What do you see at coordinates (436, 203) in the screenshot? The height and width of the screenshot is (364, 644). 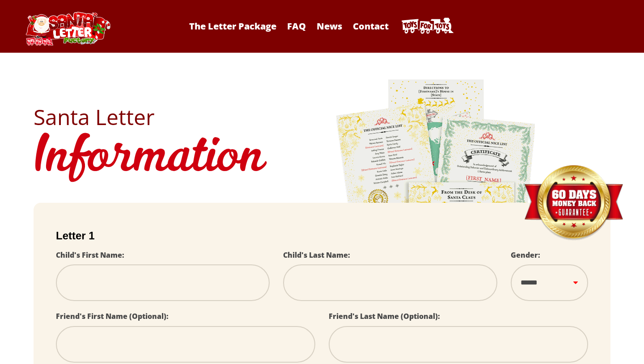 I see `img: letters.png` at bounding box center [436, 203].